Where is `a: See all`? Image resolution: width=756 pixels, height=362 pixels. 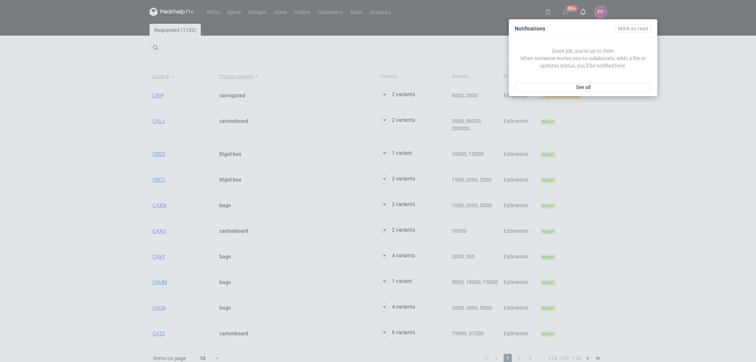
a: See all is located at coordinates (583, 87).